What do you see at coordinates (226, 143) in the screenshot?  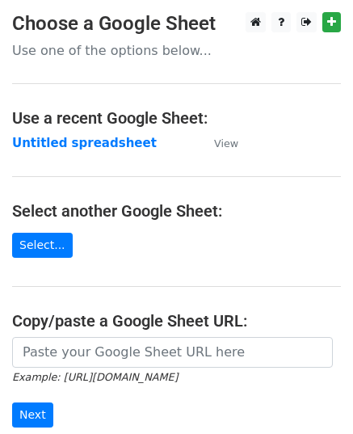 I see `small: View` at bounding box center [226, 143].